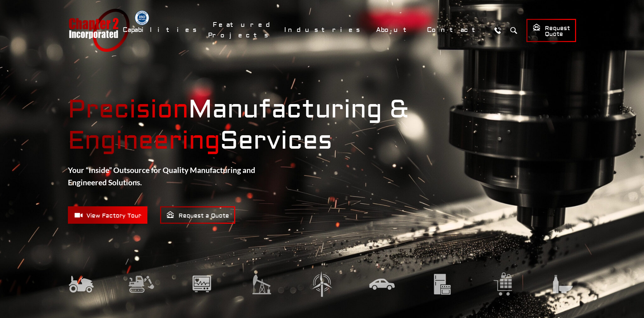  What do you see at coordinates (128, 110) in the screenshot?
I see `mark: Precision` at bounding box center [128, 110].